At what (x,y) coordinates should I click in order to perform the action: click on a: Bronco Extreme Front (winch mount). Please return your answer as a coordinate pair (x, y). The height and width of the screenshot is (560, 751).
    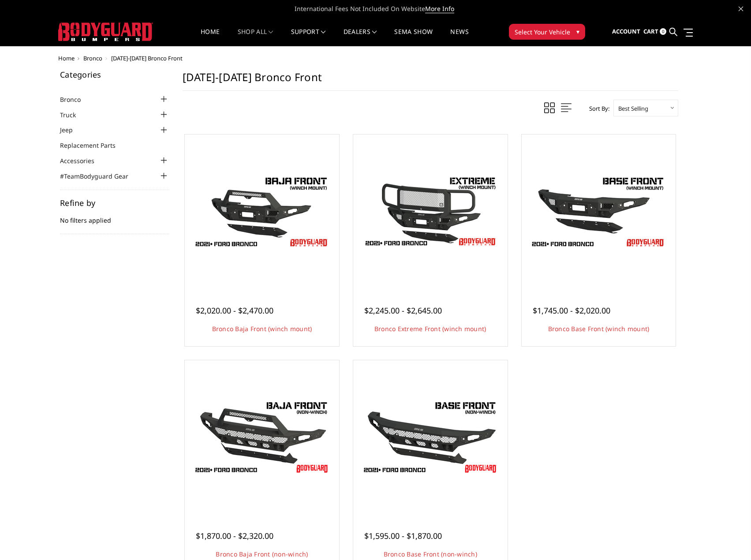
    Looking at the image, I should click on (430, 329).